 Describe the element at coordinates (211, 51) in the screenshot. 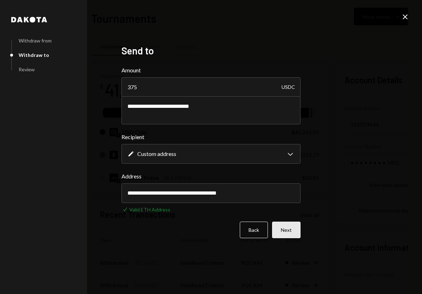

I see `h2: Send to` at that location.